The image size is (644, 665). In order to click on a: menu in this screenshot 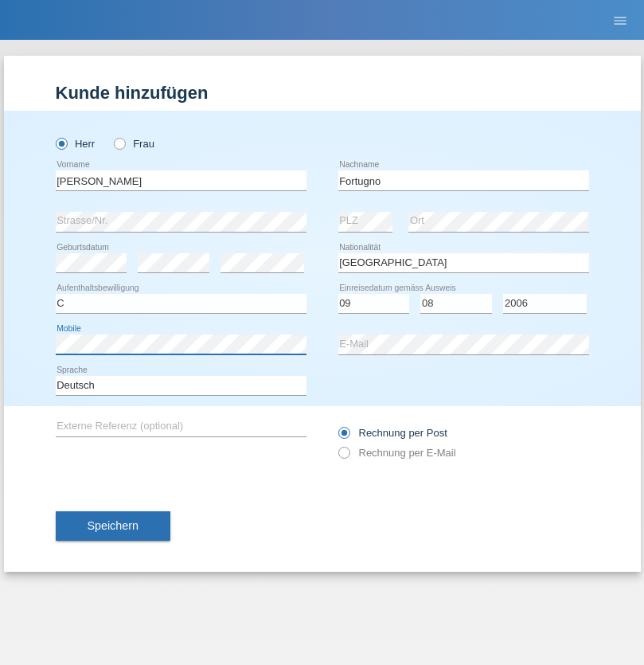, I will do `click(620, 20)`.